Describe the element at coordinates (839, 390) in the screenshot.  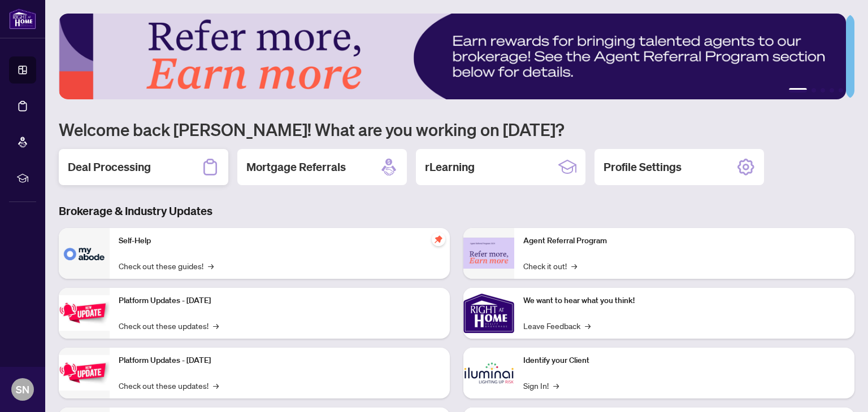
I see `button: Open asap` at that location.